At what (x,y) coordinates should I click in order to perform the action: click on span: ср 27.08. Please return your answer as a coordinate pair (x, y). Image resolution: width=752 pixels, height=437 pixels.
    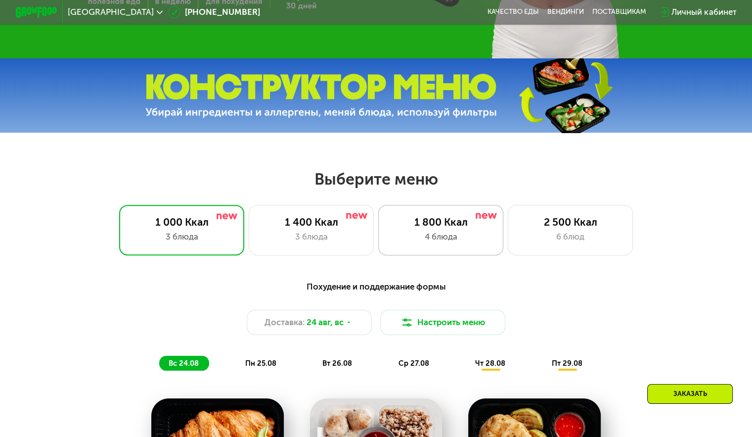
    Looking at the image, I should click on (414, 363).